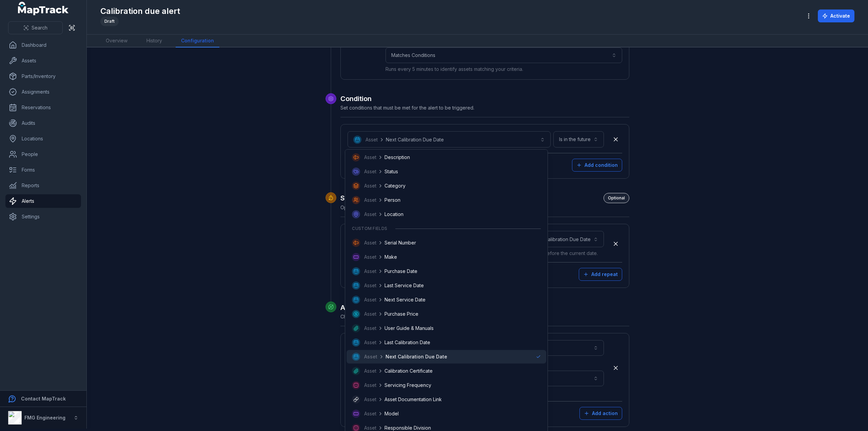  What do you see at coordinates (391, 171) in the screenshot?
I see `span: Status` at bounding box center [391, 171].